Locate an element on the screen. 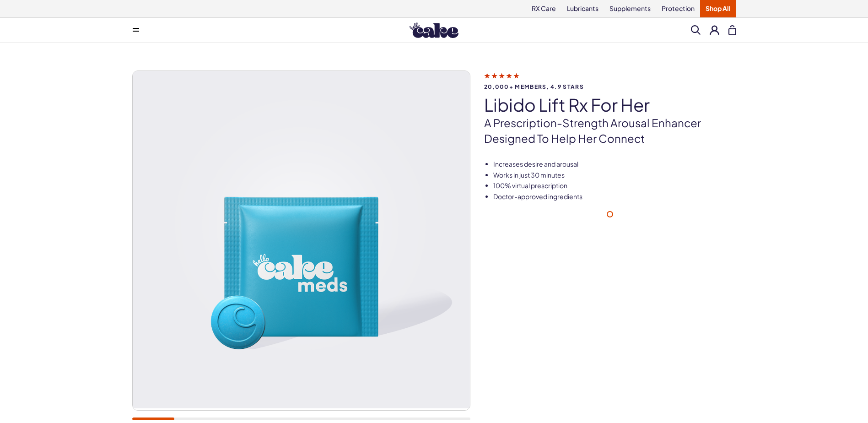 This screenshot has width=868, height=423. li: Works in just 30 minutes is located at coordinates (614, 175).